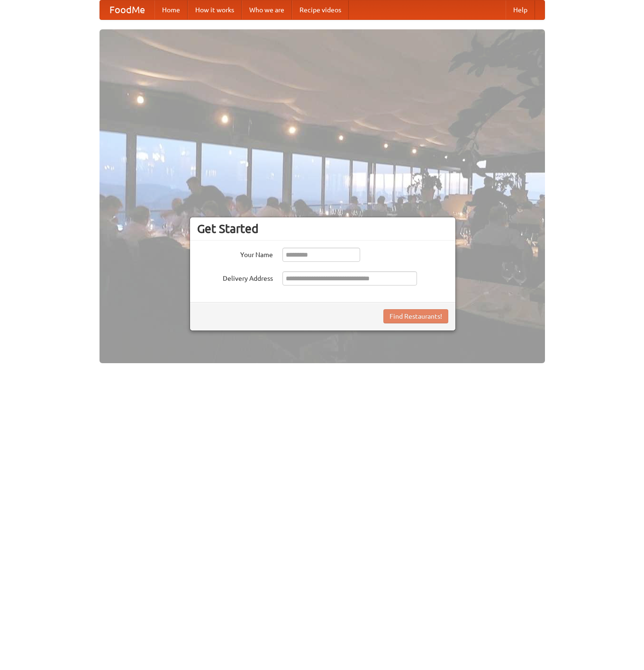  Describe the element at coordinates (214, 10) in the screenshot. I see `a: How it works` at that location.